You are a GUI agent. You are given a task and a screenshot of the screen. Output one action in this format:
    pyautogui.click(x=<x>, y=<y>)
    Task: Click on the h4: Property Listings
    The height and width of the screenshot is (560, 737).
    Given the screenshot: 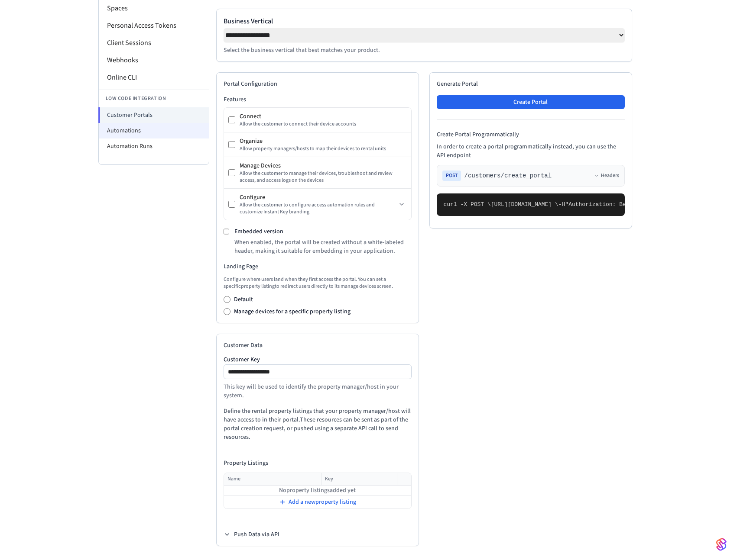 What is the action you would take?
    pyautogui.click(x=318, y=463)
    